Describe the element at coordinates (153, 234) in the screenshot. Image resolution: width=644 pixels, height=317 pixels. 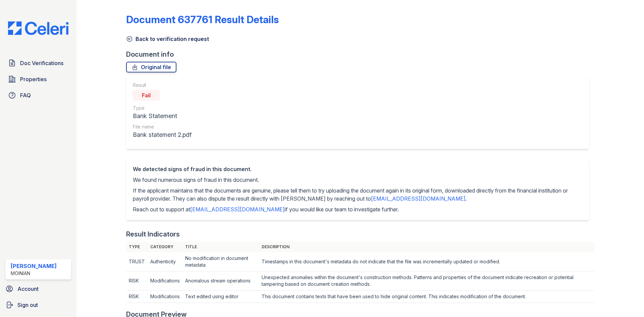
I see `div: Result Indicators` at that location.